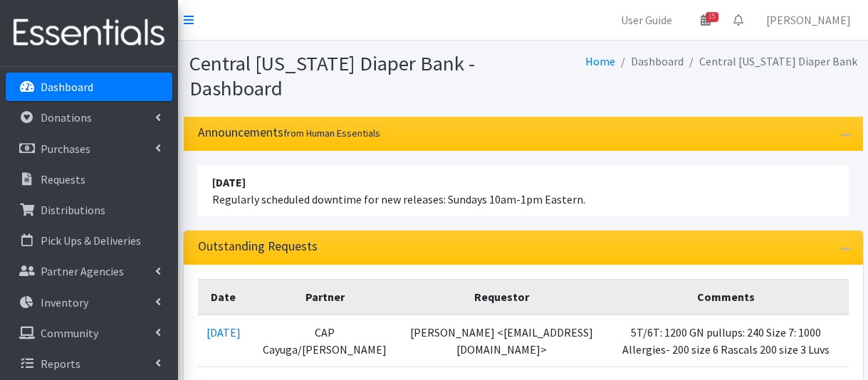 The height and width of the screenshot is (380, 868). What do you see at coordinates (650, 62) in the screenshot?
I see `li: Dashboard` at bounding box center [650, 62].